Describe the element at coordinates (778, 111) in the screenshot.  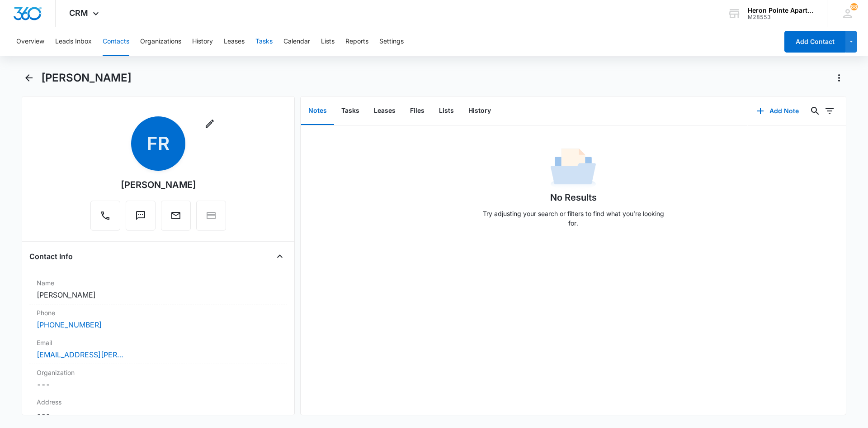
I see `button: Add Note` at that location.